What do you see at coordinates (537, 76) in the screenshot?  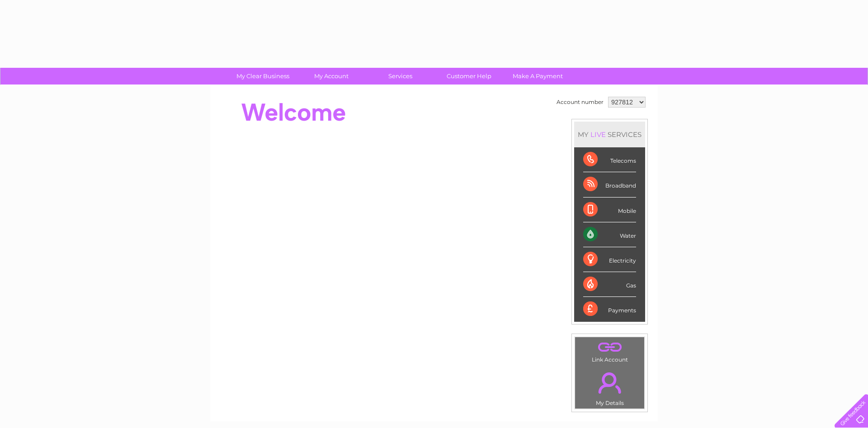 I see `a: Make A Payment` at bounding box center [537, 76].